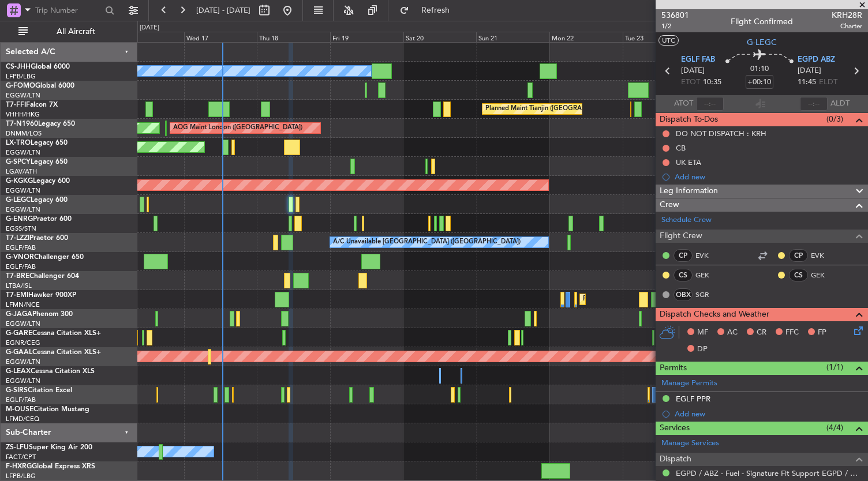 The image size is (868, 481). What do you see at coordinates (16, 105) in the screenshot?
I see `span: T7-FFI` at bounding box center [16, 105].